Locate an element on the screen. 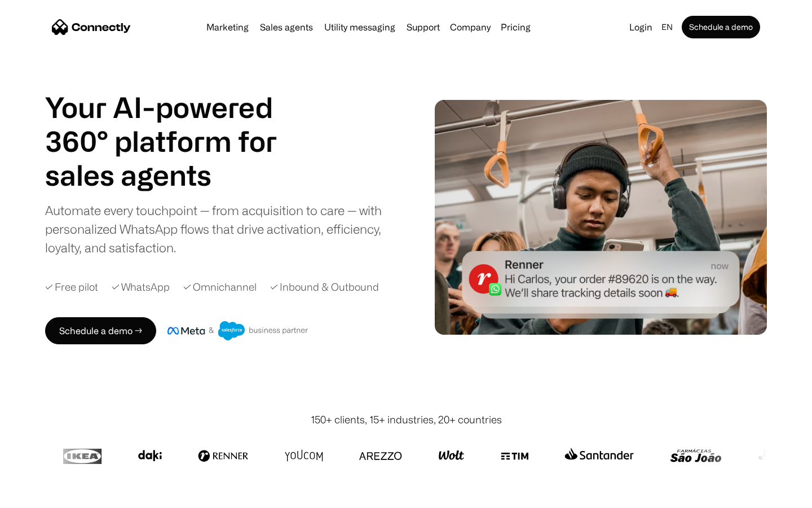 Image resolution: width=812 pixels, height=508 pixels. div: en is located at coordinates (667, 27).